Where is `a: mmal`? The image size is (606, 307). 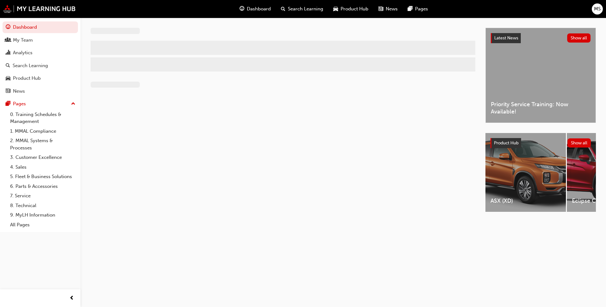
a: mmal is located at coordinates (39, 9).